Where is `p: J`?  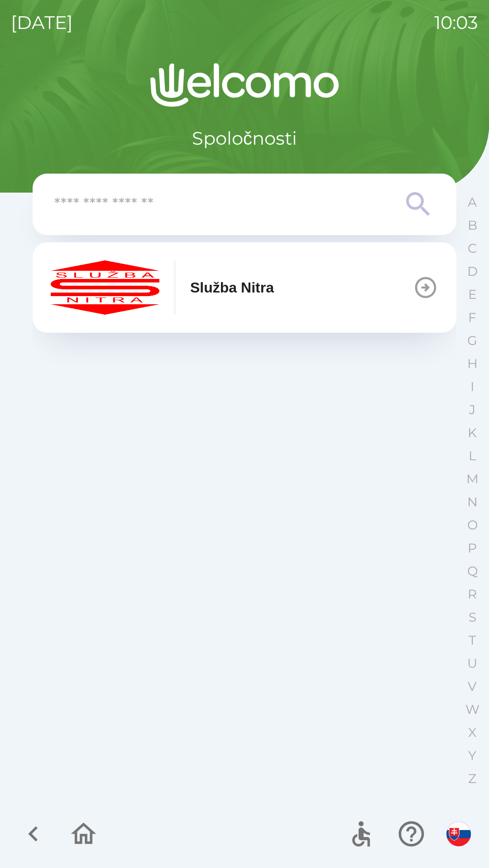 p: J is located at coordinates (472, 410).